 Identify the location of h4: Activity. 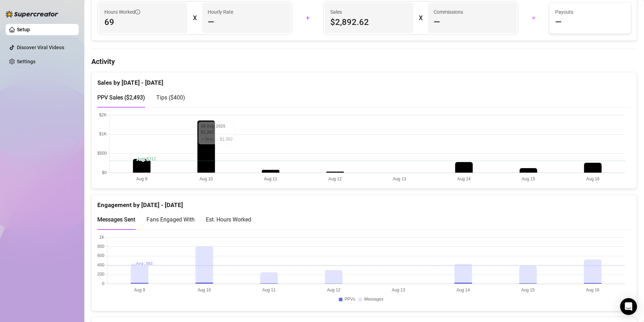
(364, 61).